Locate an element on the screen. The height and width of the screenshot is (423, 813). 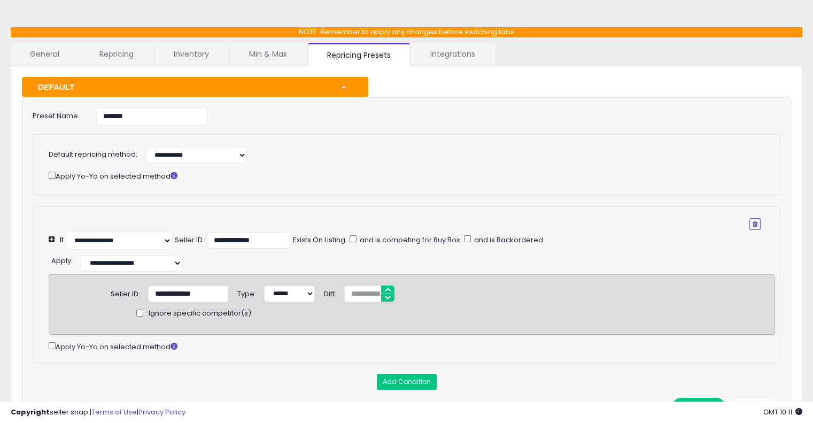
span: and is Backordered is located at coordinates (508, 240).